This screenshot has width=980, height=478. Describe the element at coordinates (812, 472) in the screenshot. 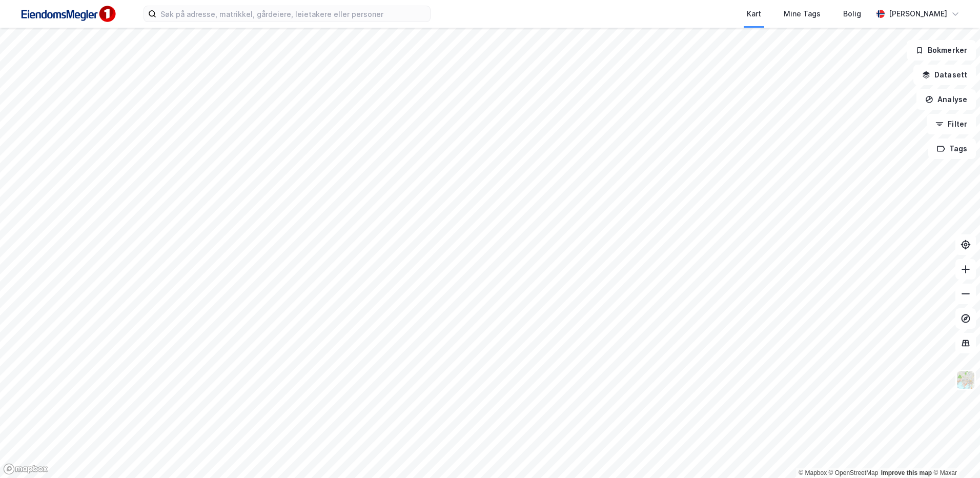

I see `a: Mapbox` at that location.